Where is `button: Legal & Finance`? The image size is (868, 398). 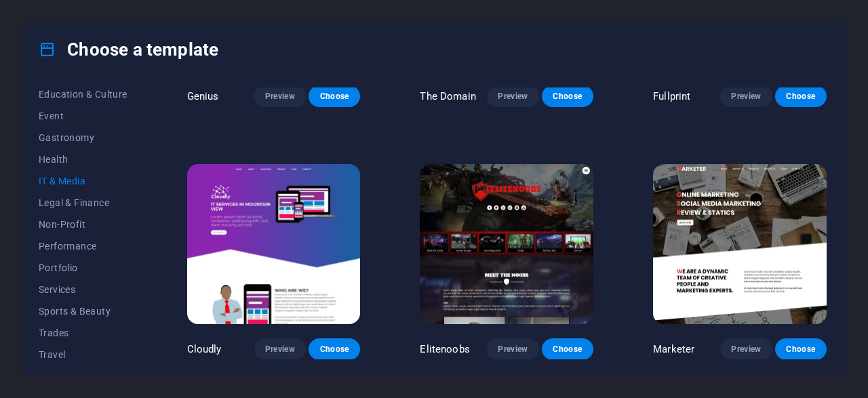 button: Legal & Finance is located at coordinates (82, 203).